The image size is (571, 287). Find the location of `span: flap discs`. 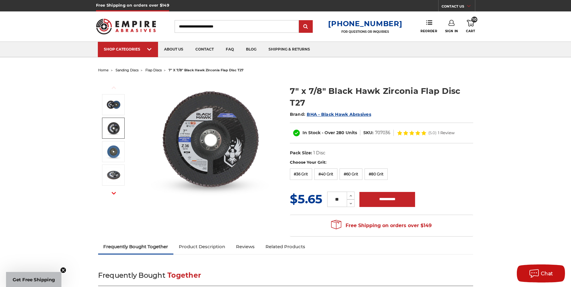

span: flap discs is located at coordinates (154, 70).